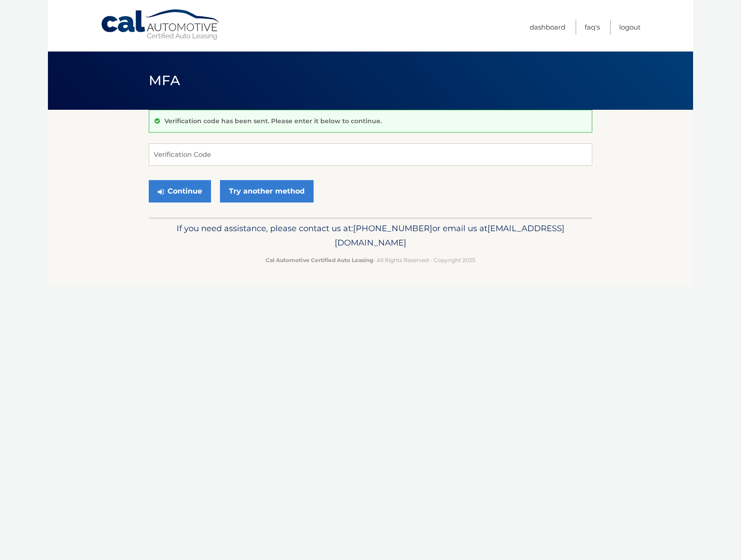  What do you see at coordinates (370, 154) in the screenshot?
I see `input: Verification Code` at bounding box center [370, 154].